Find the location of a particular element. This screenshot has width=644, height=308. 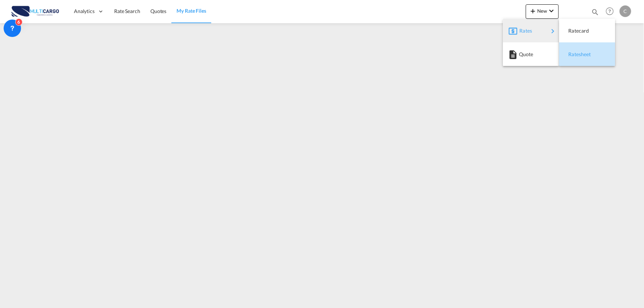

span: Quote is located at coordinates (523, 54).